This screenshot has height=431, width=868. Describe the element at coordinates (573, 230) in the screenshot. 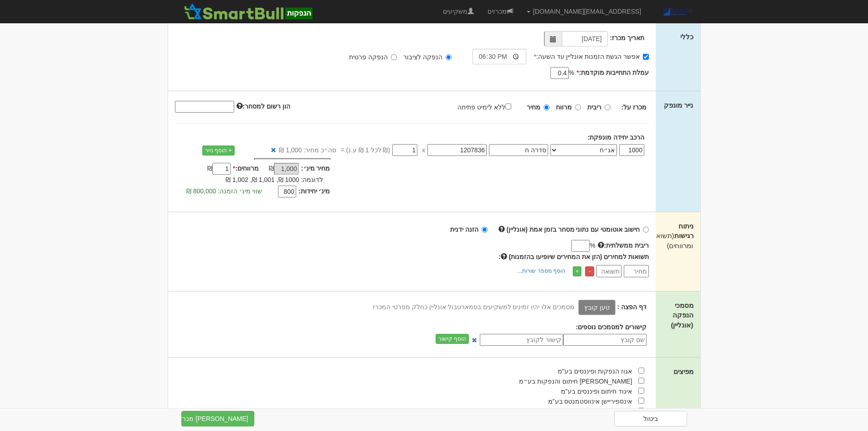

I see `strong: חישוב אוטומטי עם נתוני מסחר בזמן אמת (אונליין)` at that location.